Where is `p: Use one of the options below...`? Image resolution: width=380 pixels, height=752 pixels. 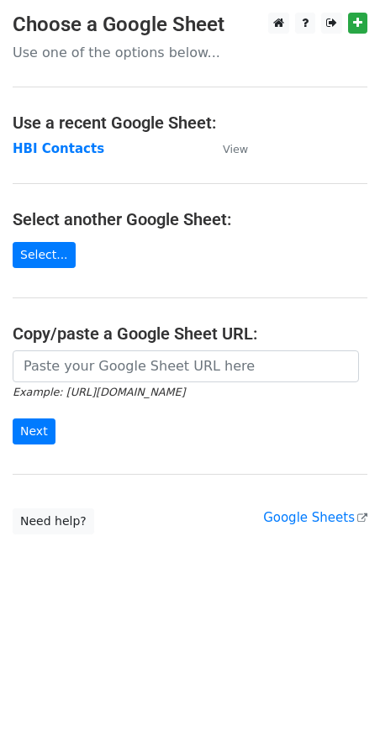
p: Use one of the options below... is located at coordinates (190, 52).